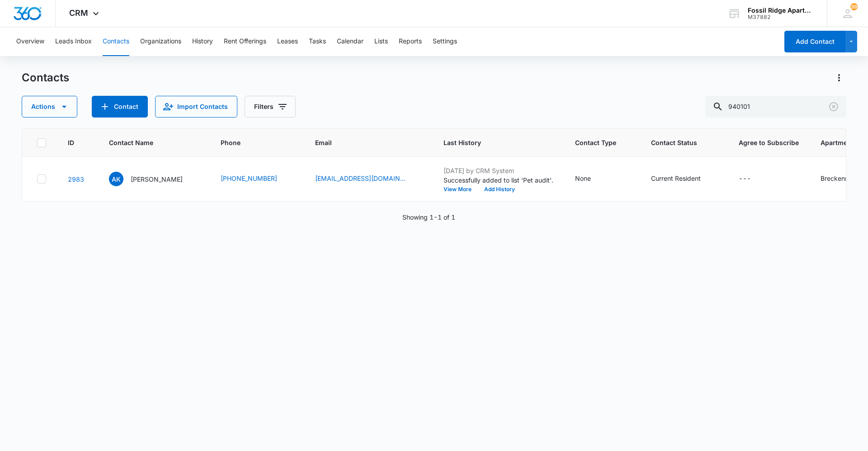  What do you see at coordinates (854, 7) in the screenshot?
I see `div: notifications count` at bounding box center [854, 7].